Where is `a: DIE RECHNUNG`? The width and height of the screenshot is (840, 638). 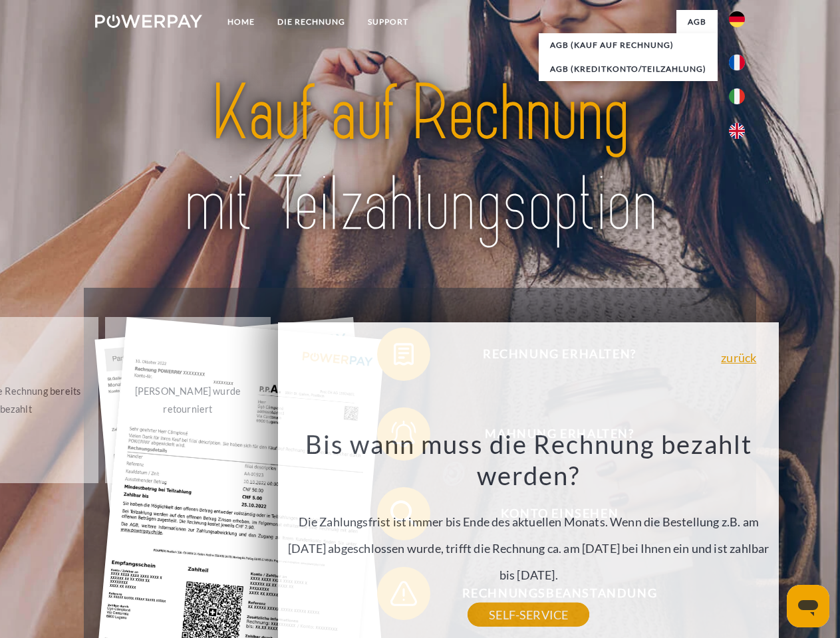 a: DIE RECHNUNG is located at coordinates (311, 22).